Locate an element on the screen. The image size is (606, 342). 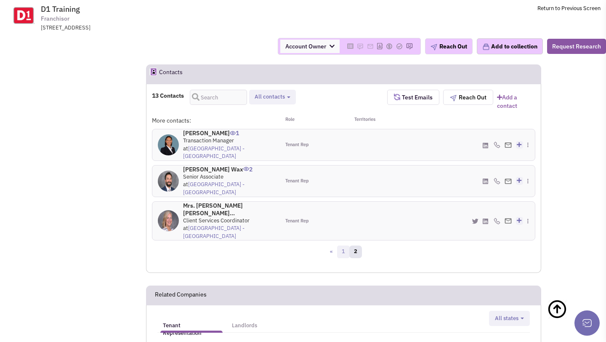
a: Add a contact is located at coordinates (516, 101).